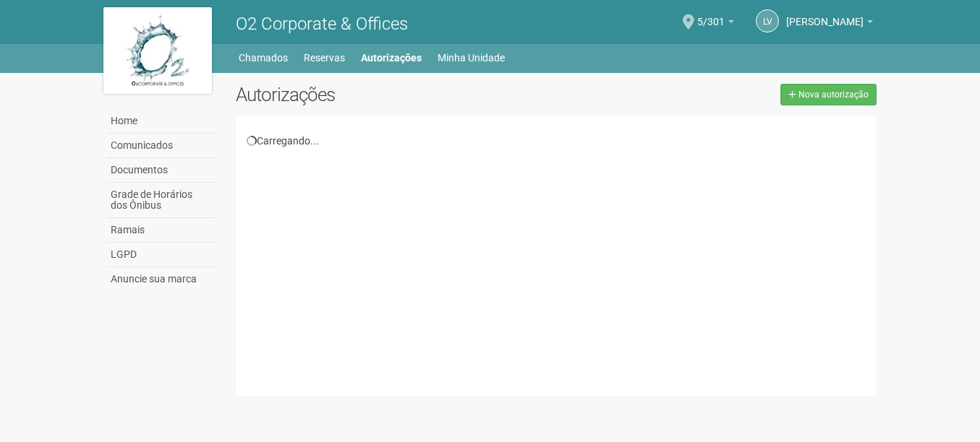 This screenshot has height=442, width=980. I want to click on div: Carregando..., so click(556, 141).